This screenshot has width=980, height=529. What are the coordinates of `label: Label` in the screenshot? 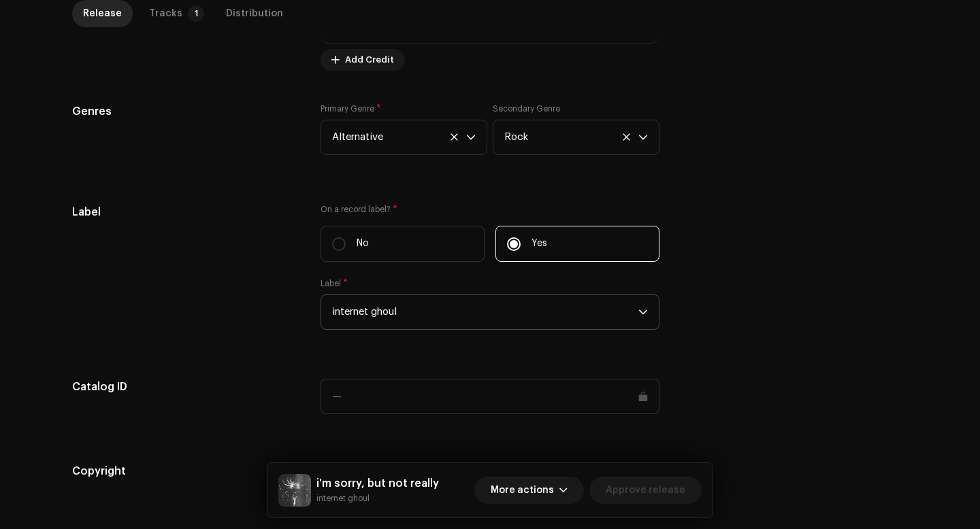 It's located at (334, 284).